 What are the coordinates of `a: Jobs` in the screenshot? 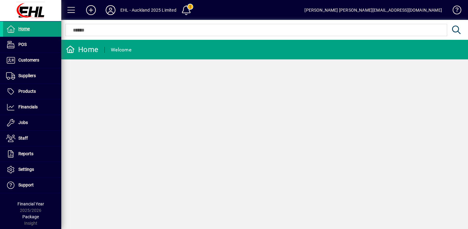 It's located at (32, 123).